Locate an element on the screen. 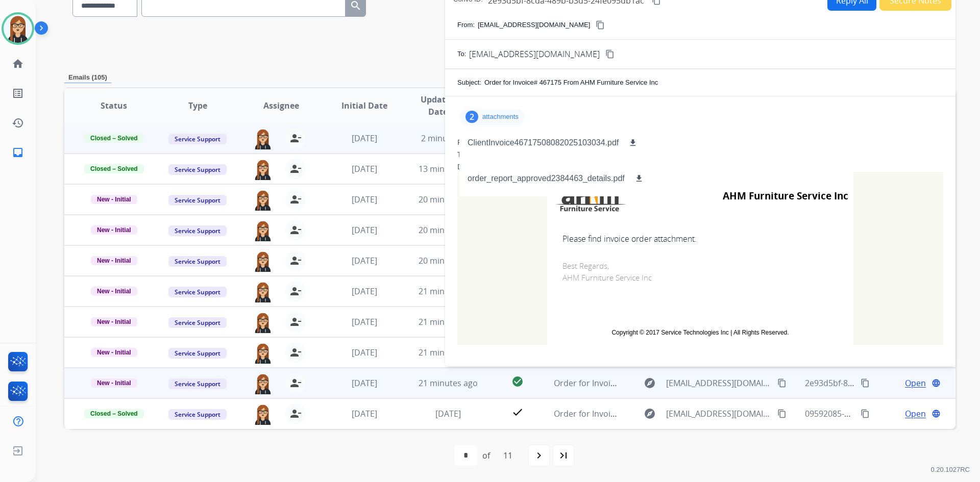 This screenshot has width=980, height=482. span: Initial Date is located at coordinates (364, 105).